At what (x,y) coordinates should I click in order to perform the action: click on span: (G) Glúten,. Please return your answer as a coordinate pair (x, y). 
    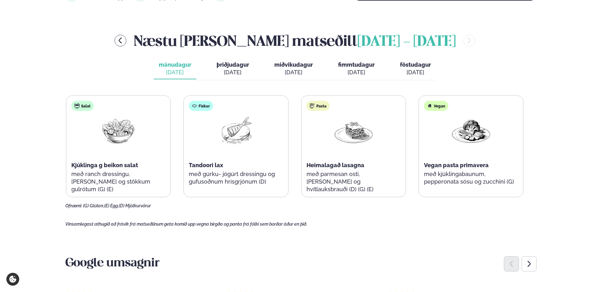
    Looking at the image, I should click on (94, 206).